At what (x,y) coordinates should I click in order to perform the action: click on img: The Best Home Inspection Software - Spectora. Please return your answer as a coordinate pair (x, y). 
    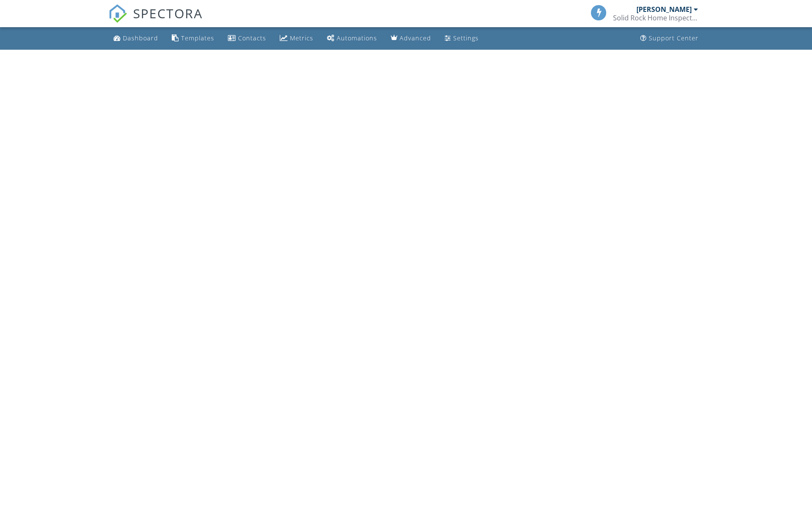
    Looking at the image, I should click on (118, 13).